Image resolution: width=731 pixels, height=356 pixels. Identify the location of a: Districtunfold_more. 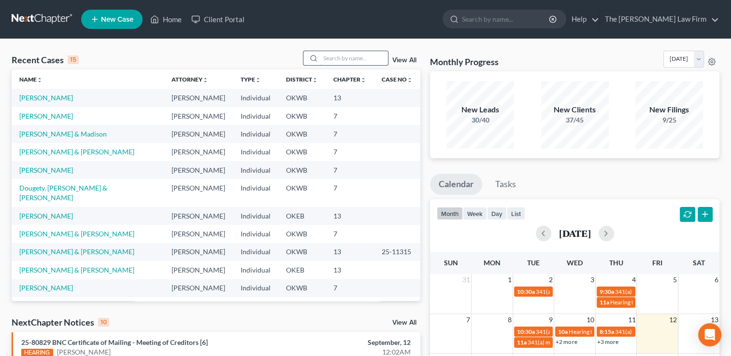
(302, 79).